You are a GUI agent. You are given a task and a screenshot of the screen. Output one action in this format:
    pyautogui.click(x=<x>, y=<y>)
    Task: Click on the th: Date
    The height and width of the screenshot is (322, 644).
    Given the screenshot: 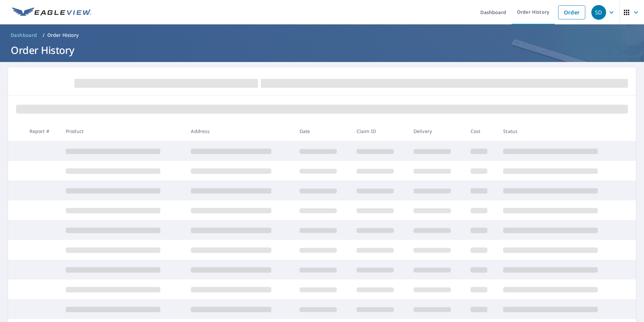 What is the action you would take?
    pyautogui.click(x=323, y=131)
    